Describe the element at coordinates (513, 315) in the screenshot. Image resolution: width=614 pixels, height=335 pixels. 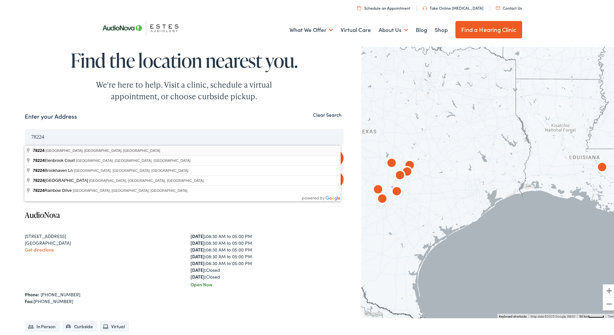
I see `button: Keyboard shortcuts` at that location.